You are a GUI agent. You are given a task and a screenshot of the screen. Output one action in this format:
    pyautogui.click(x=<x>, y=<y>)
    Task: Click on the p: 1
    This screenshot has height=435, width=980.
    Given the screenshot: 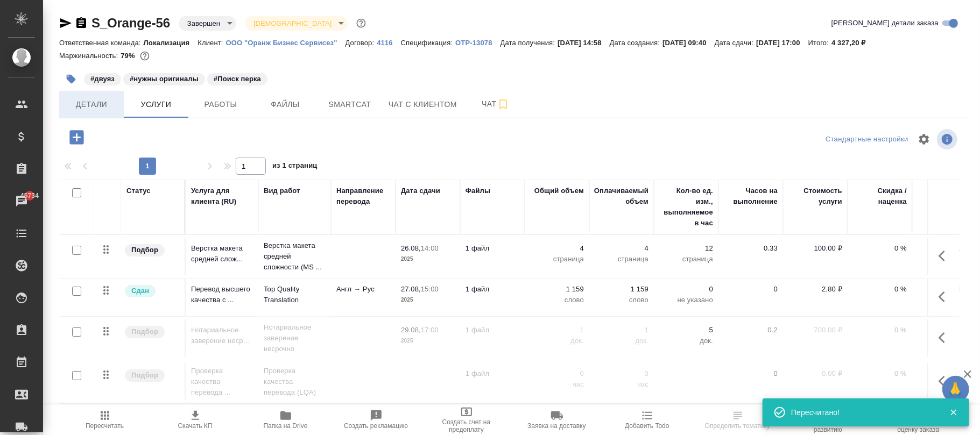 What is the action you would take?
    pyautogui.click(x=622, y=330)
    